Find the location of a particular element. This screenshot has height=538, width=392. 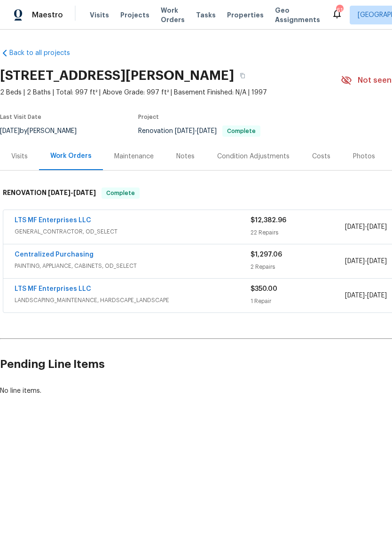

span: $350.00 is located at coordinates (264, 289).